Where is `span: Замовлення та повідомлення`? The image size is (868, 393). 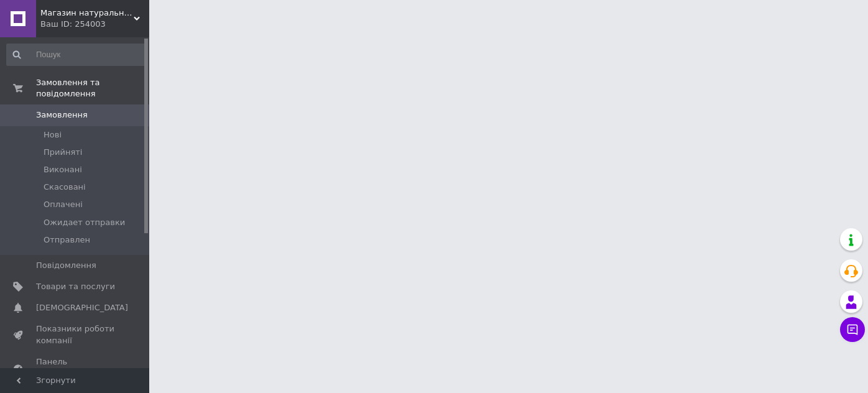
span: Замовлення та повідомлення is located at coordinates (92, 89).